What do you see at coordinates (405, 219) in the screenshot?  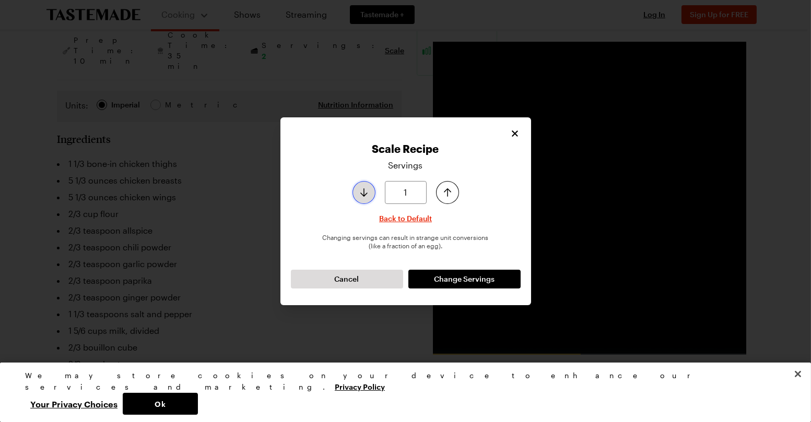 I see `span: Back to Default` at bounding box center [405, 219].